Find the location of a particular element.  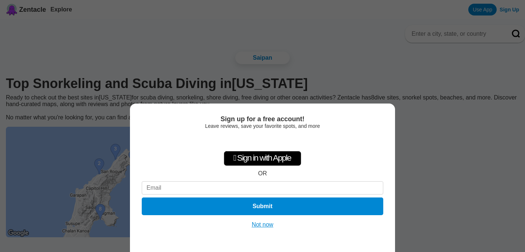

div: Sign in with Apple is located at coordinates (263, 158).